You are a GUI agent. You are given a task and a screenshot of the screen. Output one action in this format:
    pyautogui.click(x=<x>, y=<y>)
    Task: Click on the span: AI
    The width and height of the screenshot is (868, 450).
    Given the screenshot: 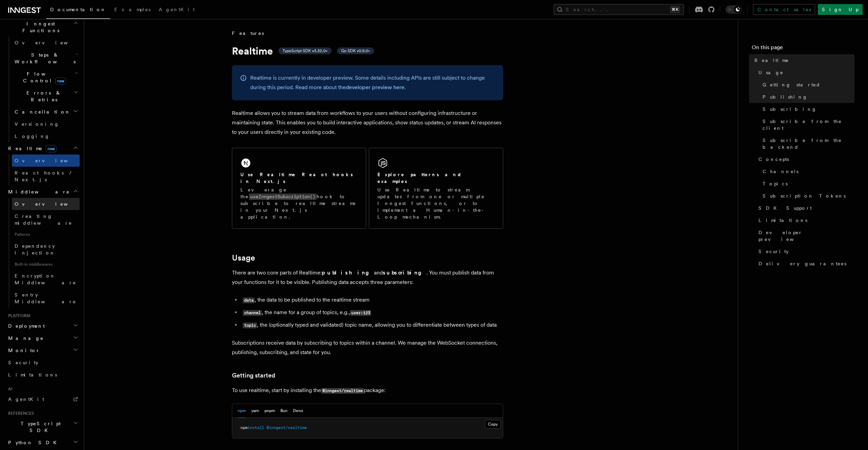 What is the action you would take?
    pyautogui.click(x=9, y=389)
    